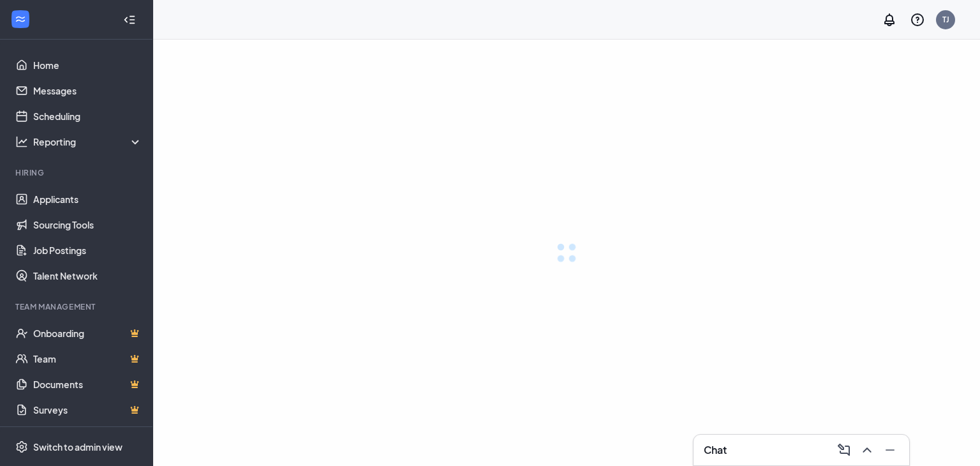 This screenshot has height=466, width=980. I want to click on div: Team Management, so click(77, 306).